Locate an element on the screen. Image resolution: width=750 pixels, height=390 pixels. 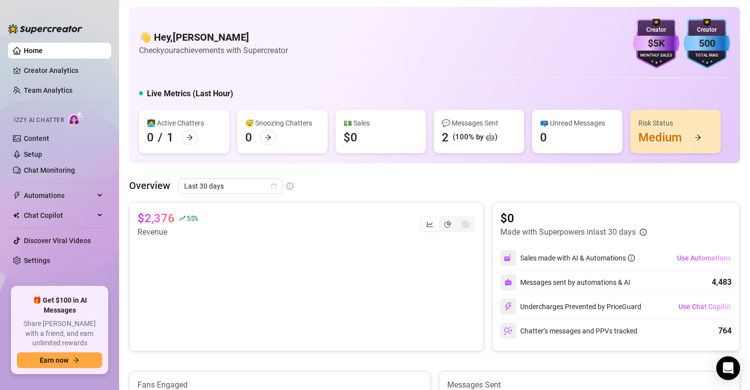
span: Chat Copilot is located at coordinates (59, 216).